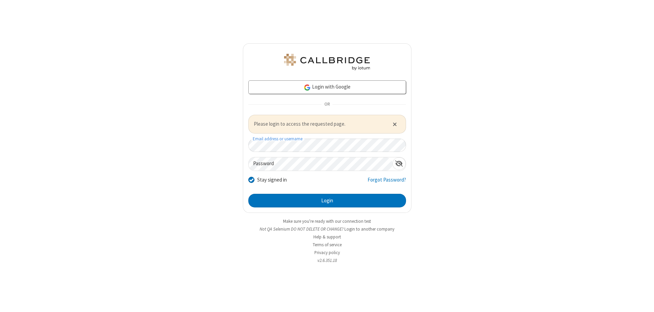 Image resolution: width=654 pixels, height=312 pixels. What do you see at coordinates (327, 237) in the screenshot?
I see `a: Help & support` at bounding box center [327, 237].